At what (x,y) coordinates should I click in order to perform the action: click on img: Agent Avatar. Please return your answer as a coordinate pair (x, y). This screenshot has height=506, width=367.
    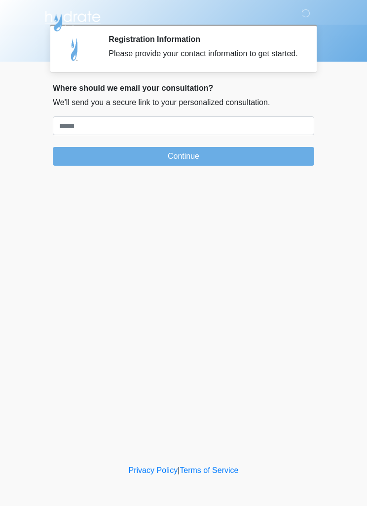
    Looking at the image, I should click on (75, 49).